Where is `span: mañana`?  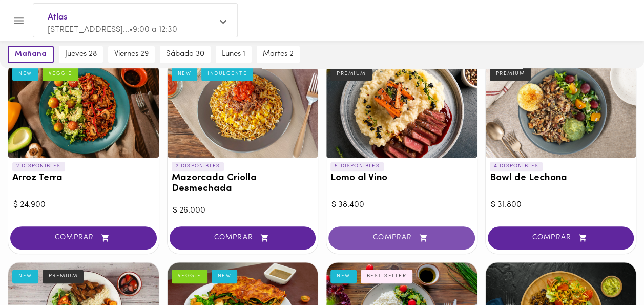
span: mañana is located at coordinates (31, 55).